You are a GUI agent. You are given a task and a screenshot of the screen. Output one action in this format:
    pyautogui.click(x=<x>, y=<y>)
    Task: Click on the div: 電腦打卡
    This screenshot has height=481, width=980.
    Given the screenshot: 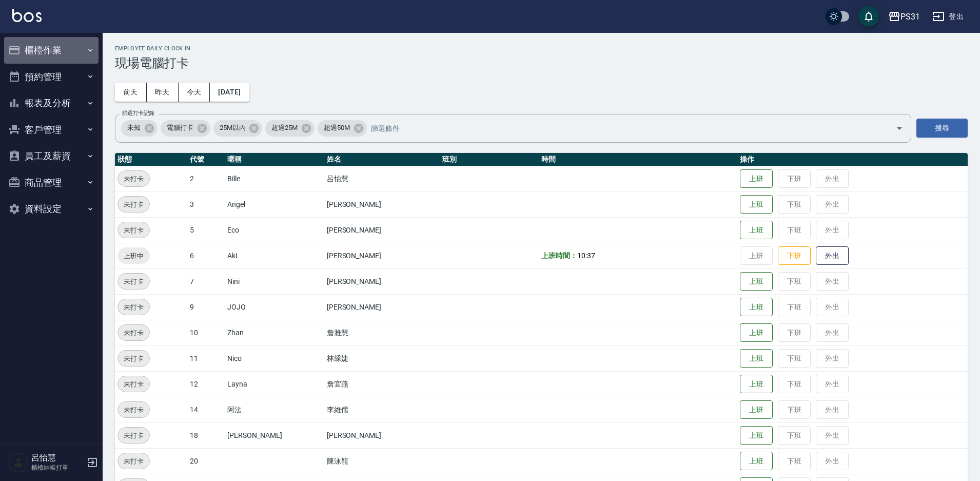 What is the action you would take?
    pyautogui.click(x=185, y=129)
    